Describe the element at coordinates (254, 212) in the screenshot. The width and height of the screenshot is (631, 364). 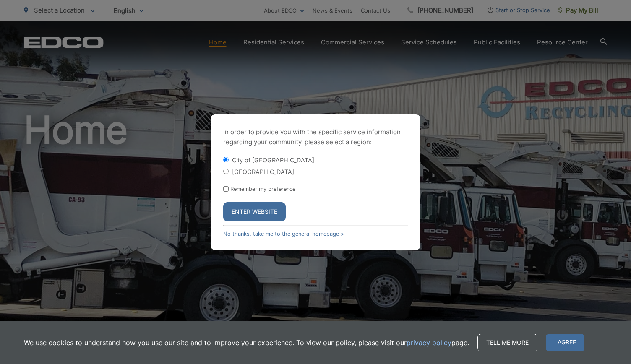
I see `button: Enter Website` at that location.